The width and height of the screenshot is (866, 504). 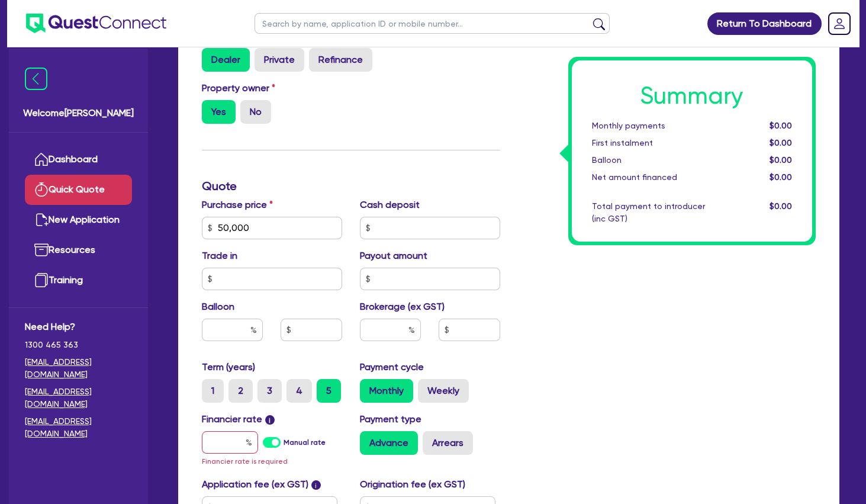 I want to click on label: Advance, so click(x=389, y=442).